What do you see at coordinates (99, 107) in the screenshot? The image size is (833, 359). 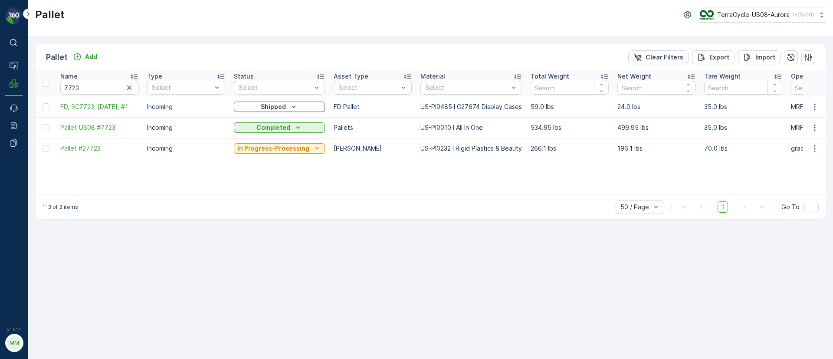 I see `a: FD, SC7723, 09/08/25, #1` at bounding box center [99, 107].